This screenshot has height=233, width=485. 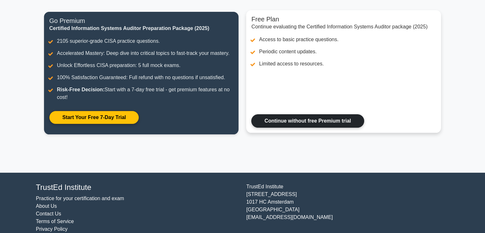 I want to click on a: Start Your Free 7-Day Trial, so click(x=94, y=117).